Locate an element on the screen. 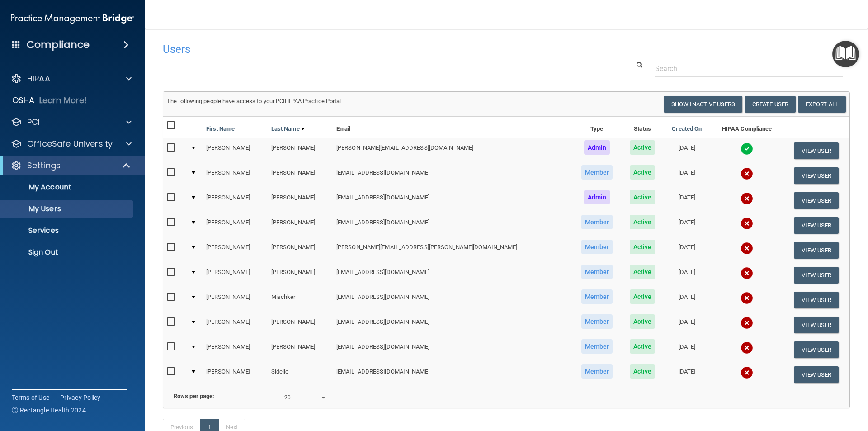 The width and height of the screenshot is (868, 431). p: OSHA is located at coordinates (24, 101).